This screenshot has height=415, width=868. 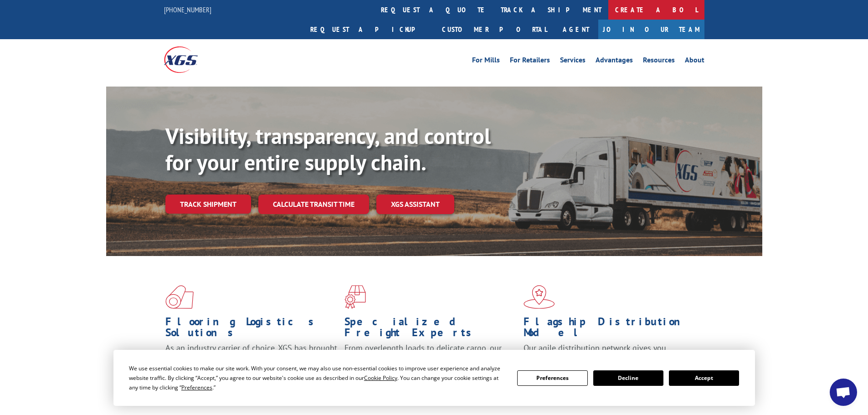 I want to click on a: For Mills, so click(x=486, y=61).